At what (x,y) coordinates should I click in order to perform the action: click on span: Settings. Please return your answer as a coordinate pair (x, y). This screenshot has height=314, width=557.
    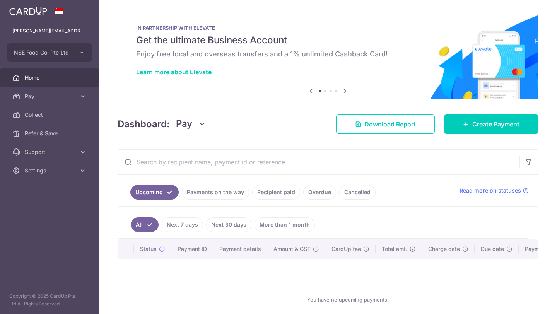
    Looking at the image, I should click on (50, 171).